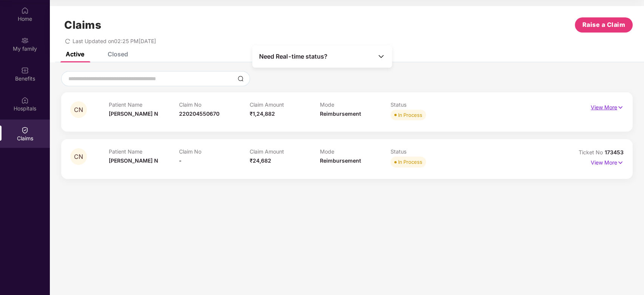  Describe the element at coordinates (381, 56) in the screenshot. I see `img: Toggle Icon` at that location.